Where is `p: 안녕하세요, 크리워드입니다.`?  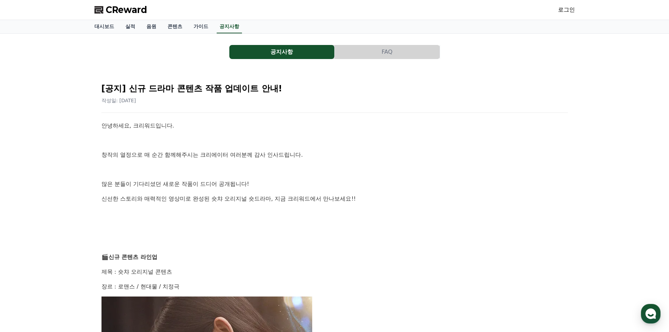
p: 안녕하세요, 크리워드입니다. is located at coordinates (335, 126).